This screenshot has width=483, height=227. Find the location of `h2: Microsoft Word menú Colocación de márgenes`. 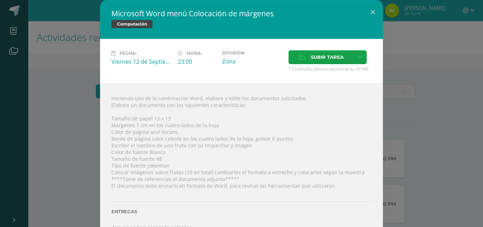

h2: Microsoft Word menú Colocación de márgenes is located at coordinates (241, 13).